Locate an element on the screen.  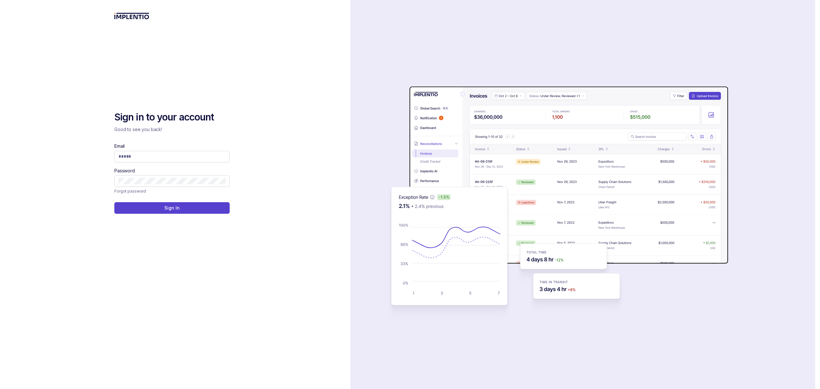
img: logo is located at coordinates (132, 16).